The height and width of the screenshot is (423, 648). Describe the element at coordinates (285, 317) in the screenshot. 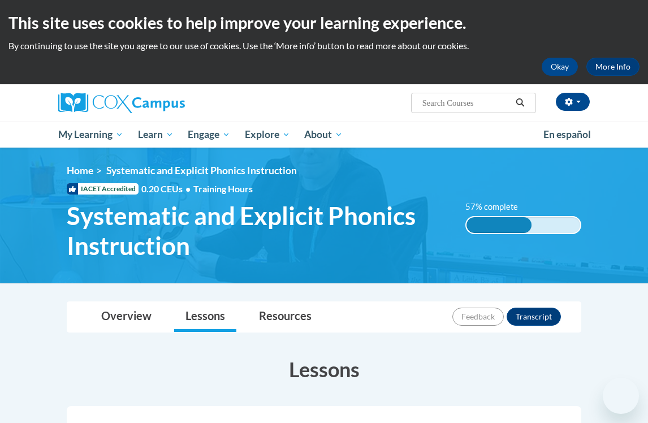

I see `a: Resources` at that location.